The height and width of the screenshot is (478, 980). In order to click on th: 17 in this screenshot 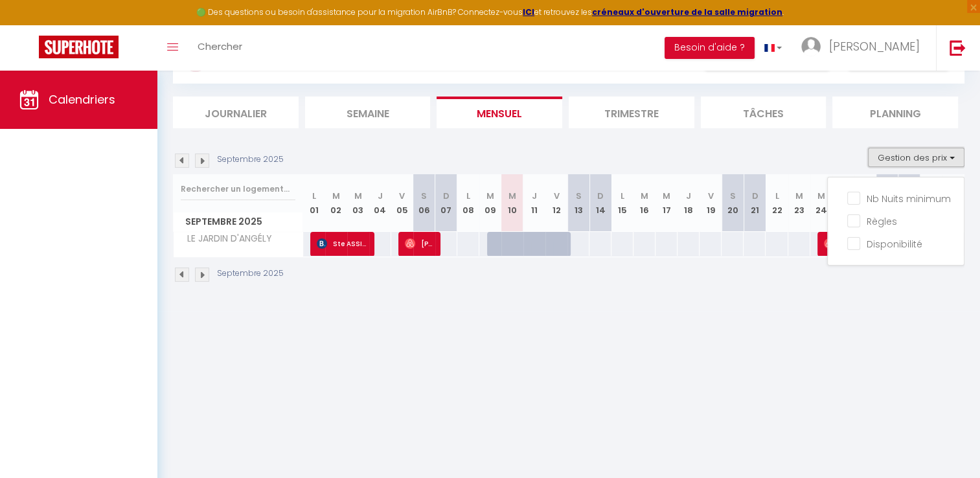, I will do `click(666, 203)`.